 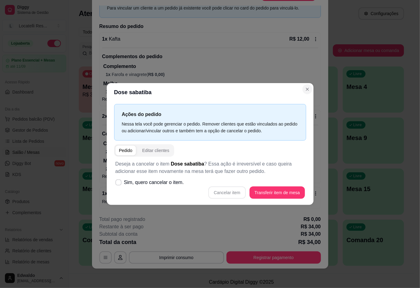 I want to click on button: Close, so click(x=308, y=89).